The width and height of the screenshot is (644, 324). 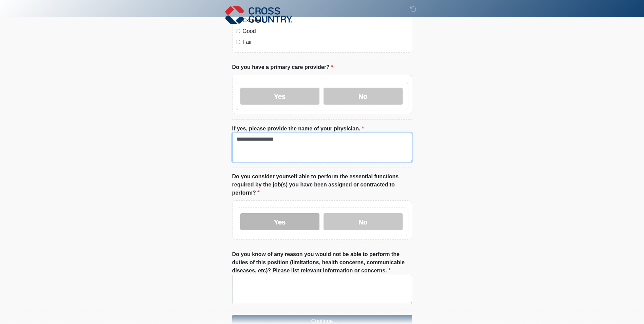 I want to click on label: Do you know of any reason you would not be able to perform the duties of this position (limitatio..., so click(x=322, y=262).